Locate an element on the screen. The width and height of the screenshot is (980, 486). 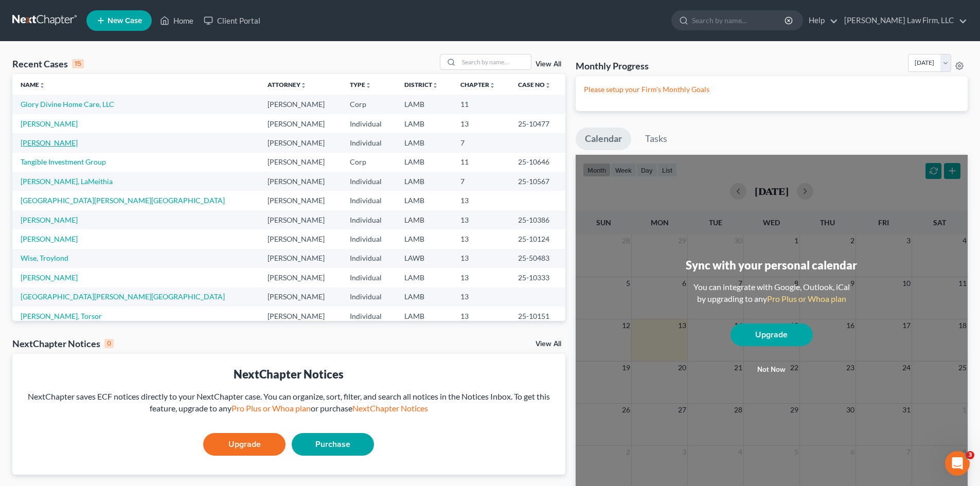
a: Districtunfold_more is located at coordinates (421, 84).